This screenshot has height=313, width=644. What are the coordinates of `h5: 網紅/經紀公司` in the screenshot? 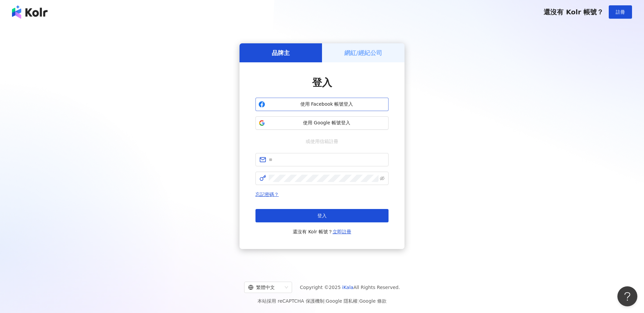 It's located at (363, 53).